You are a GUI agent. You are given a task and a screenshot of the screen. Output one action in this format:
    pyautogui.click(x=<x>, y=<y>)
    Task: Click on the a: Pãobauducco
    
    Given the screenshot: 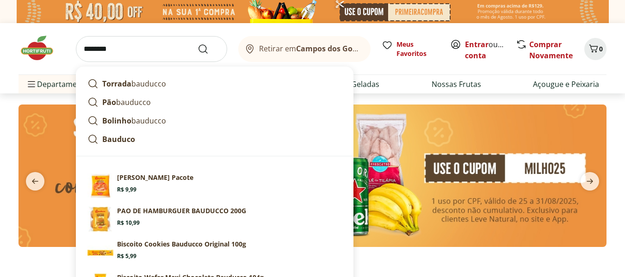 What is the action you would take?
    pyautogui.click(x=215, y=102)
    